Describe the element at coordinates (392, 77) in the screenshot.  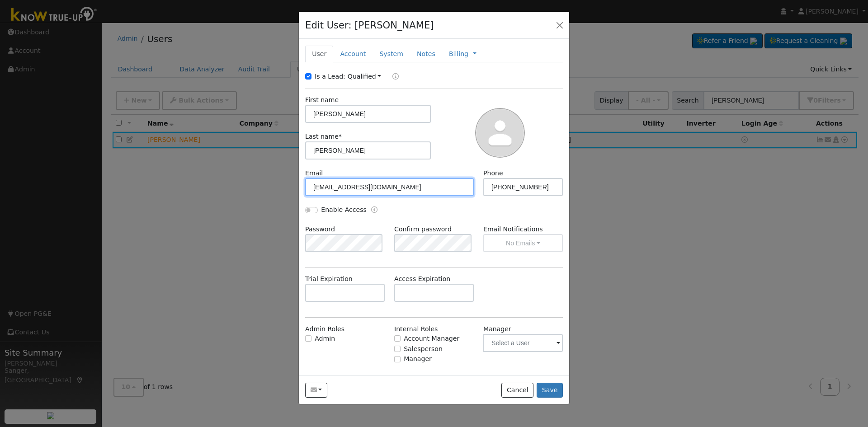
I see `a: Lead` at that location.